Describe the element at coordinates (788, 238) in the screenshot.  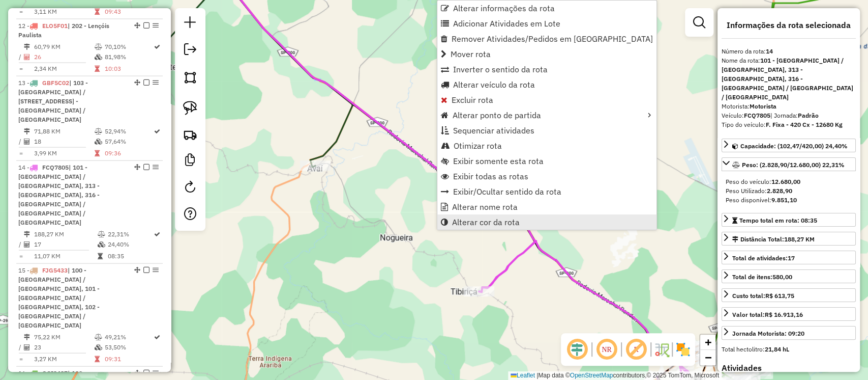
I see `a: Distância Total:188,27 KM` at that location.